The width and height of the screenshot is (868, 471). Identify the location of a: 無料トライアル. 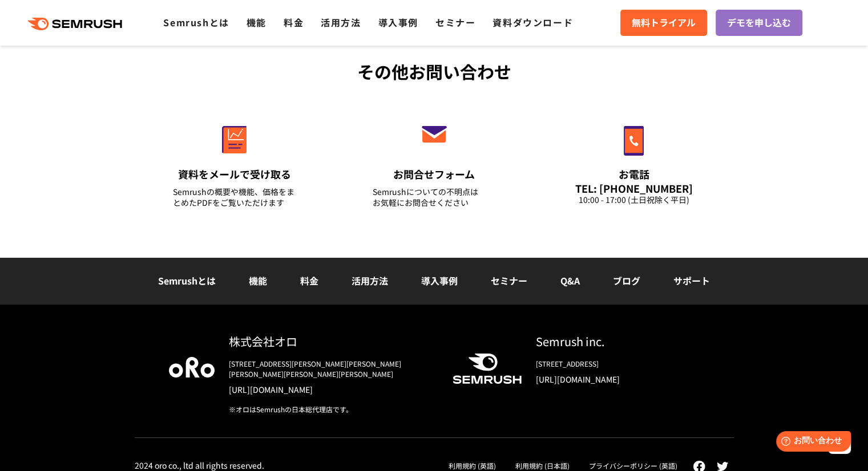
(663, 23).